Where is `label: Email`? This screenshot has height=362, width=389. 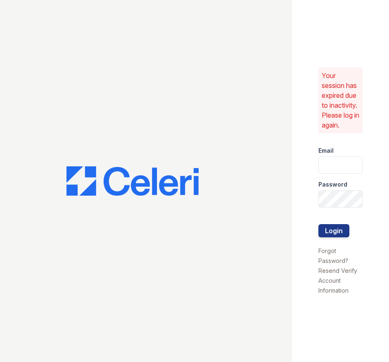
label: Email is located at coordinates (326, 151).